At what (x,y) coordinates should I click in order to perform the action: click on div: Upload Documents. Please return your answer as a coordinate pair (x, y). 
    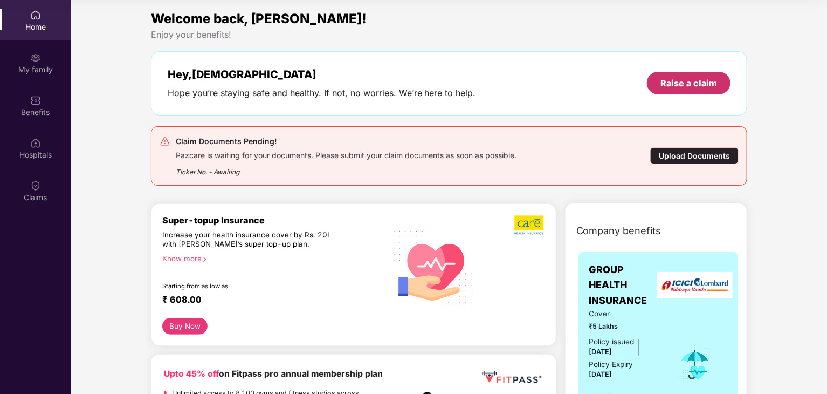
    Looking at the image, I should click on (695, 155).